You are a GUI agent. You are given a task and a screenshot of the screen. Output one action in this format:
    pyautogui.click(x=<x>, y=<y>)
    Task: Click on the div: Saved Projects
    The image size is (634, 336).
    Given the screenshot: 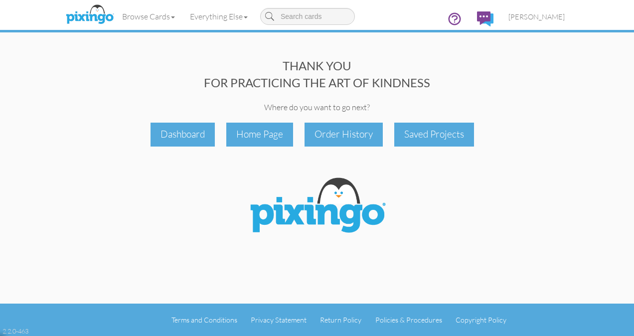 What is the action you would take?
    pyautogui.click(x=434, y=134)
    